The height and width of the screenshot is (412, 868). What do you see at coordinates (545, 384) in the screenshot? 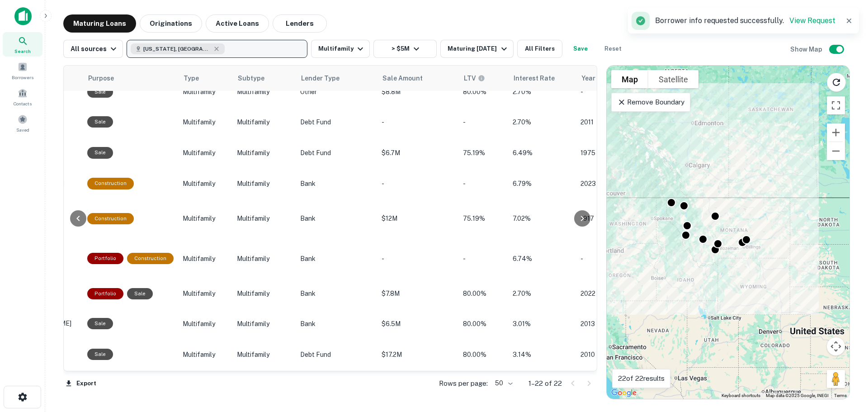
I see `p: 1–22 of 22` at bounding box center [545, 384].